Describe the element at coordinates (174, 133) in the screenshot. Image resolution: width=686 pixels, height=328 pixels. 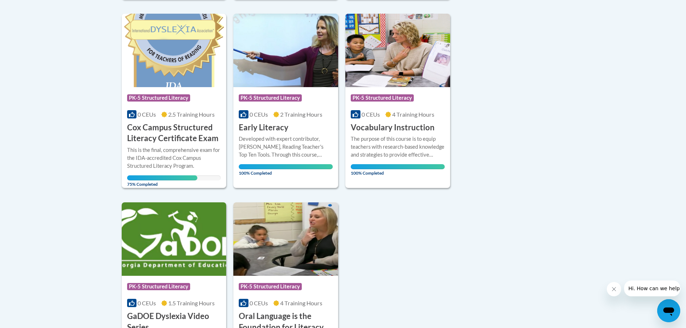
I see `h3: Cox Campus Structured Literacy Certificate Exam` at that location.